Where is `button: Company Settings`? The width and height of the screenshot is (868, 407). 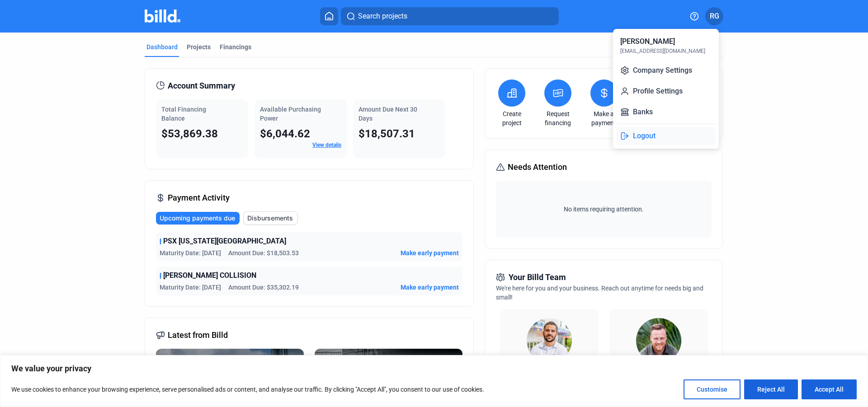
button: Company Settings is located at coordinates (666, 70).